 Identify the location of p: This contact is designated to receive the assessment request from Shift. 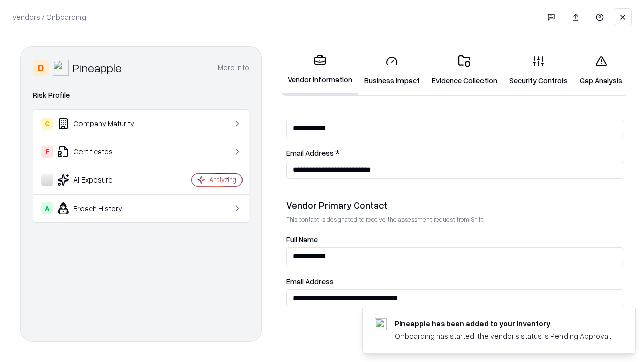
(455, 220).